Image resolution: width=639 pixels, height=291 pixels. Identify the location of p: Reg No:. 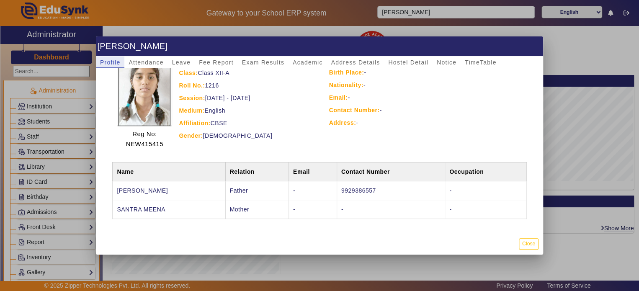
(145, 134).